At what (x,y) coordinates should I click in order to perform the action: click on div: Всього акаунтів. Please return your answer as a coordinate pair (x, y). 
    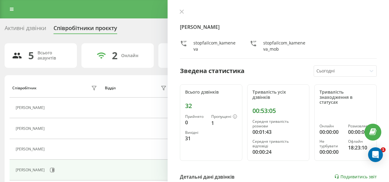
    Looking at the image, I should click on (54, 56).